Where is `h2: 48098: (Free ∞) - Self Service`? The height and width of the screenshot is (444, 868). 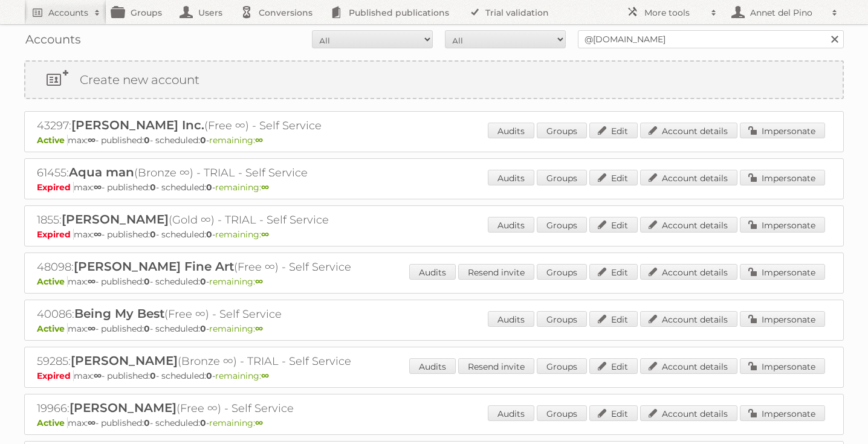 h2: 48098: (Free ∞) - Self Service is located at coordinates (248, 267).